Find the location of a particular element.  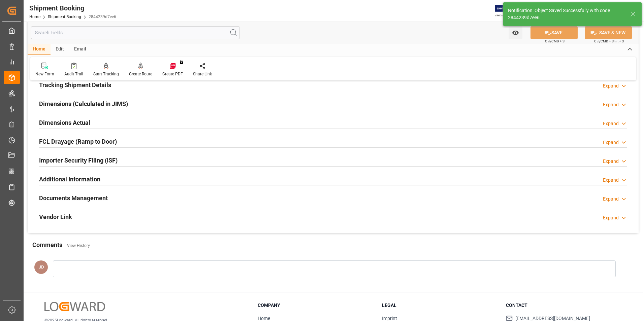

h3: Contact is located at coordinates (564, 305).